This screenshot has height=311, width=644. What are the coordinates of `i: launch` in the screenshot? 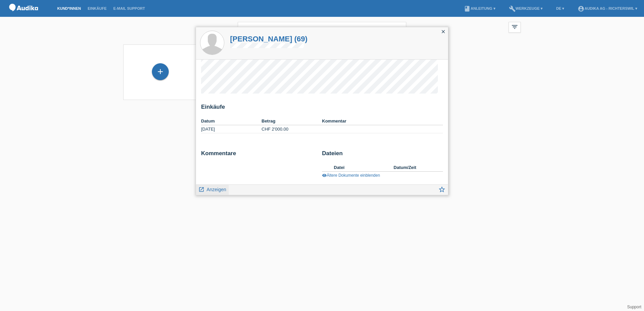 It's located at (202, 189).